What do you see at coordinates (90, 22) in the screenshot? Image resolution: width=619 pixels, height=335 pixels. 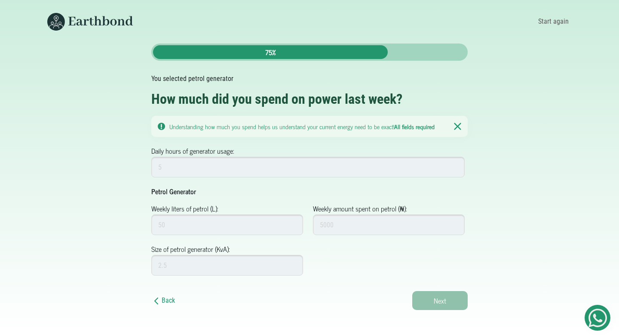 I see `img: Earthbond's long logo for desktop view` at bounding box center [90, 22].